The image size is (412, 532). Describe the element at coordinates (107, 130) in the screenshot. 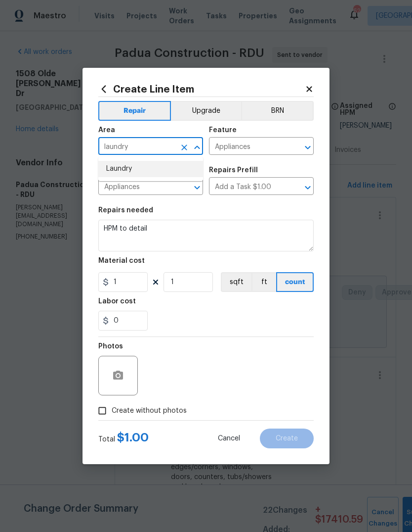

I see `h5: Area` at that location.